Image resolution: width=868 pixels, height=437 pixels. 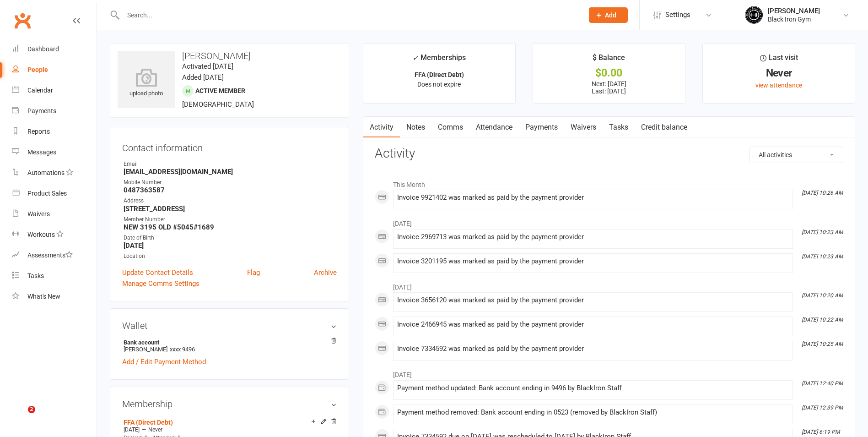 What do you see at coordinates (230, 190) in the screenshot?
I see `strong: 0487363587` at bounding box center [230, 190].